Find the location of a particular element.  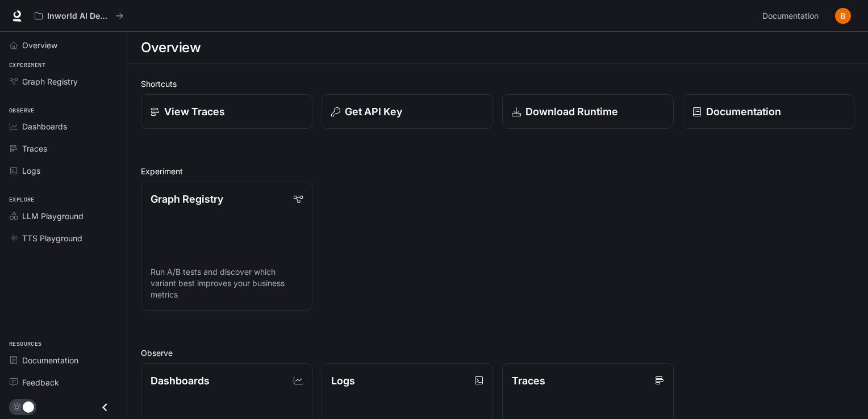

span: Traces is located at coordinates (35, 148).